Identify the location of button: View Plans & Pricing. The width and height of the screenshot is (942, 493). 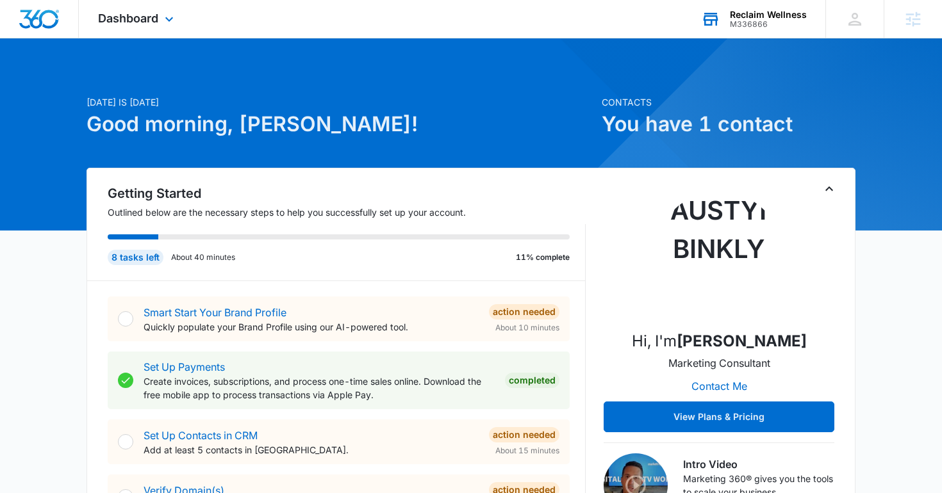
(719, 417).